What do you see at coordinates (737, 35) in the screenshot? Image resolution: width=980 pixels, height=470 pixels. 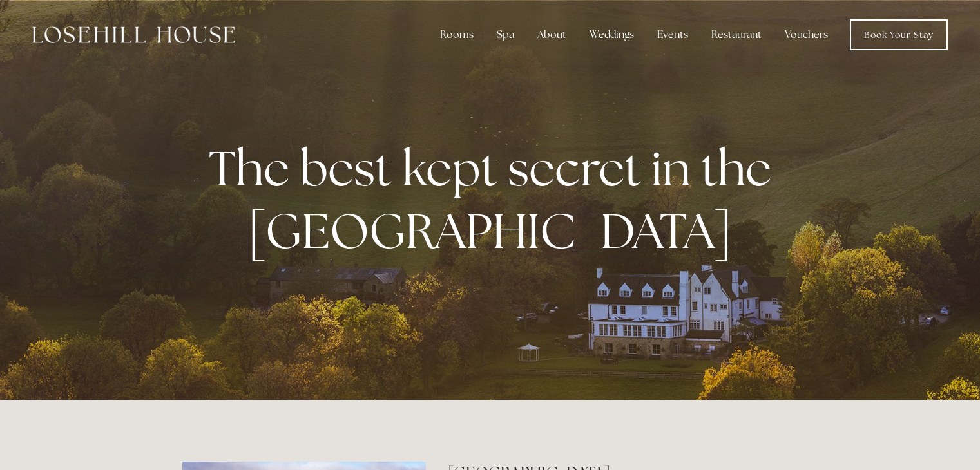 I see `div: Restaurant` at bounding box center [737, 35].